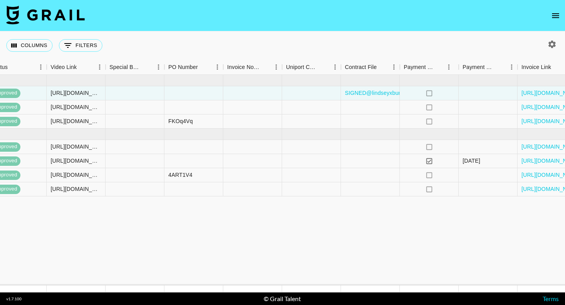 The width and height of the screenshot is (565, 305). I want to click on div: https://www.instagram.com/p/DObcqw-EUwo/?hl=en-gb, so click(76, 175).